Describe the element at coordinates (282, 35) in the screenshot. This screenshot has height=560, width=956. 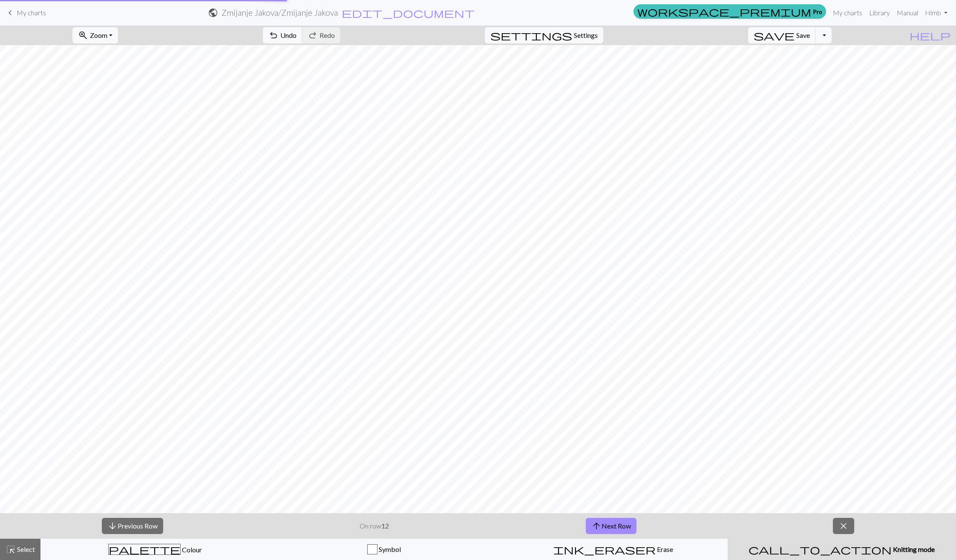
I see `button: Undo` at that location.